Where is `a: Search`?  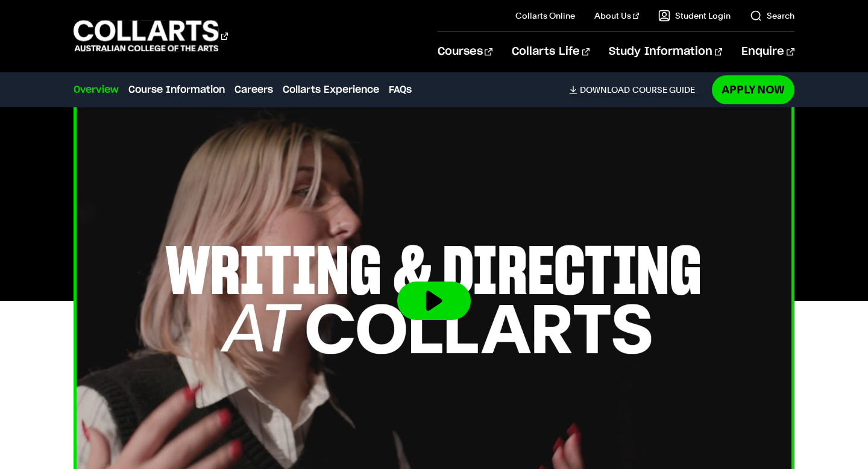 a: Search is located at coordinates (773, 16).